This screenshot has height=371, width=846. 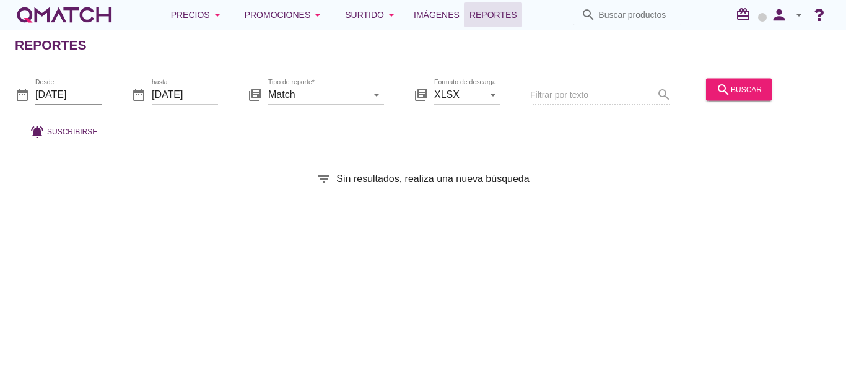 I want to click on button: Promociones, so click(x=285, y=15).